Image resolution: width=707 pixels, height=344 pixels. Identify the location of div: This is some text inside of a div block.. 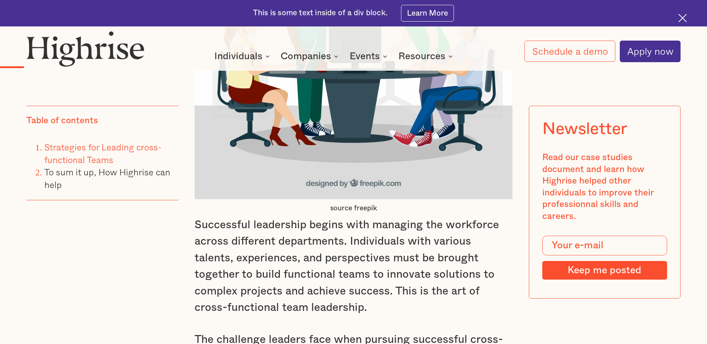
(320, 13).